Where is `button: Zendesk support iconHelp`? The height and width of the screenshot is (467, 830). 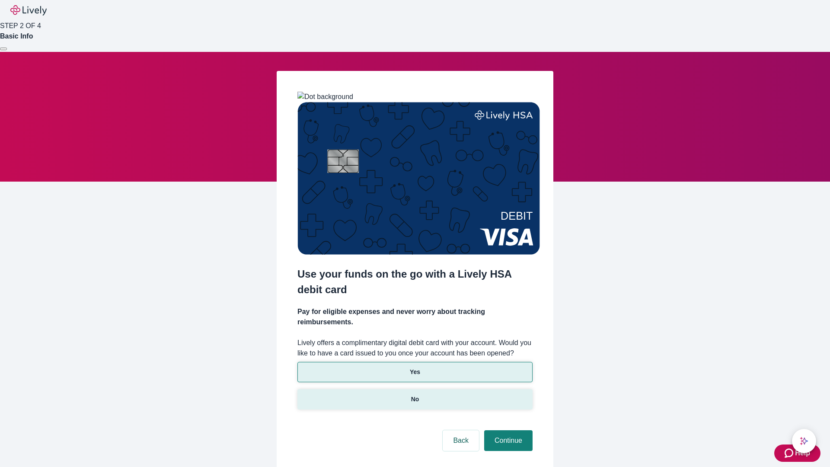 button: Zendesk support iconHelp is located at coordinates (797, 453).